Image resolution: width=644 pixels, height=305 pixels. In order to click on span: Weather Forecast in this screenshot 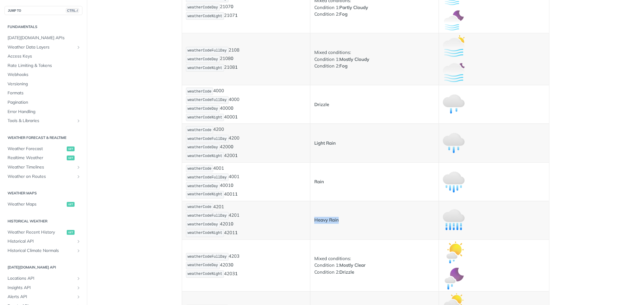, I will do `click(36, 149)`.